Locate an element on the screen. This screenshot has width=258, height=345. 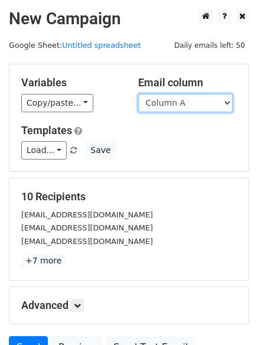
a: +7 more is located at coordinates (43, 261).